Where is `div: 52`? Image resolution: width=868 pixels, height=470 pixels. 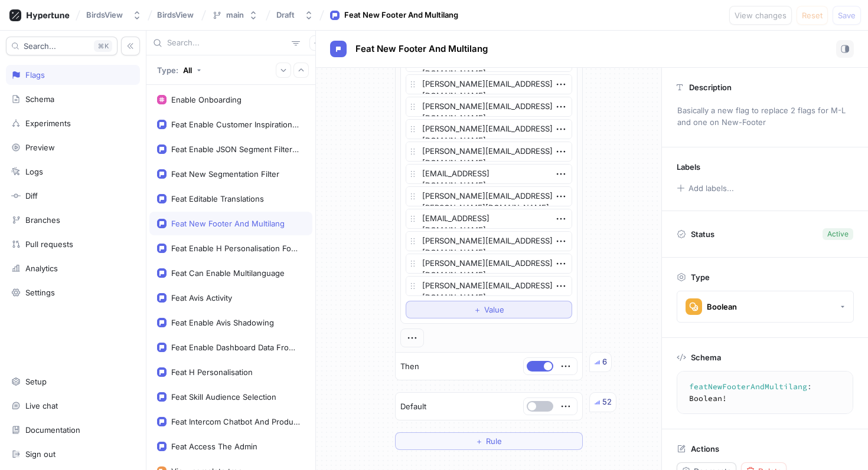
div: 52 is located at coordinates (607, 403).